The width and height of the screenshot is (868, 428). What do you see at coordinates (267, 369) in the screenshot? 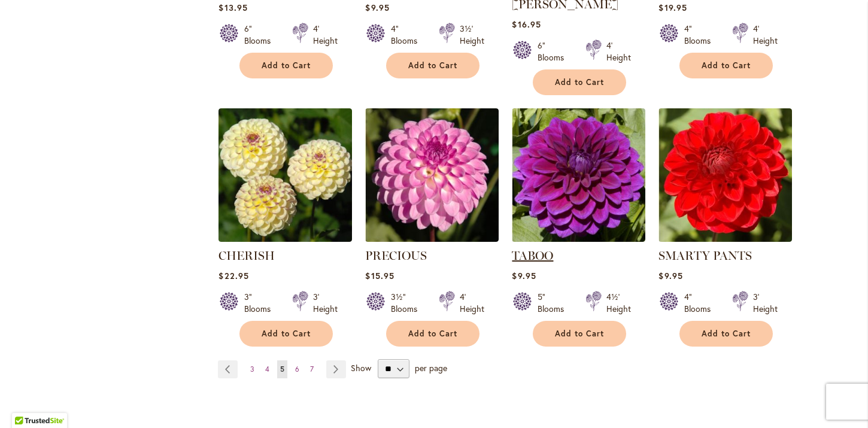
I see `span: 4` at bounding box center [267, 369].